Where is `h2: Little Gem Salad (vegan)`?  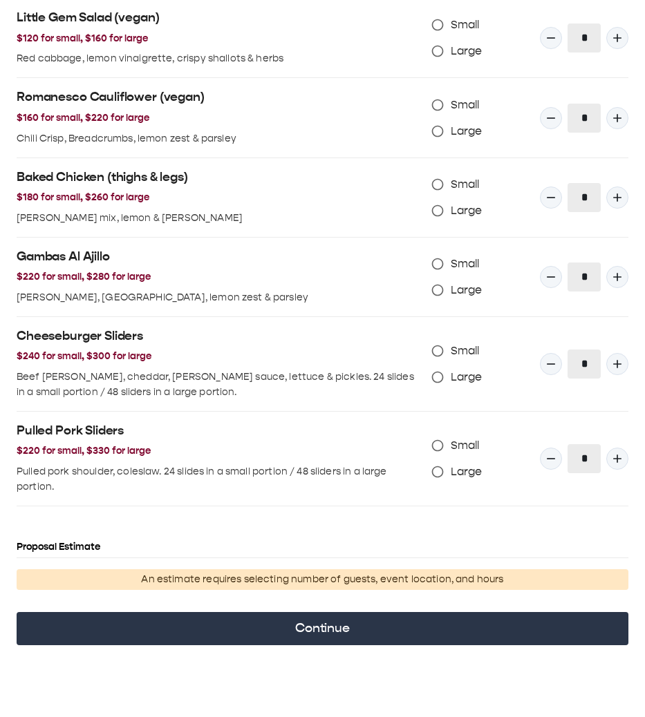 h2: Little Gem Salad (vegan) is located at coordinates (218, 18).